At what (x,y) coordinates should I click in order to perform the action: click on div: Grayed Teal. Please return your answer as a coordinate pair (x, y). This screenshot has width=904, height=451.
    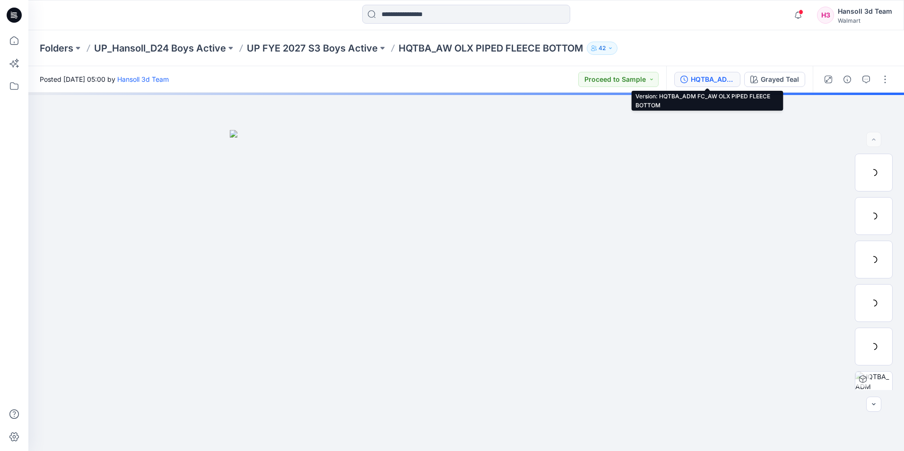
    Looking at the image, I should click on (779, 79).